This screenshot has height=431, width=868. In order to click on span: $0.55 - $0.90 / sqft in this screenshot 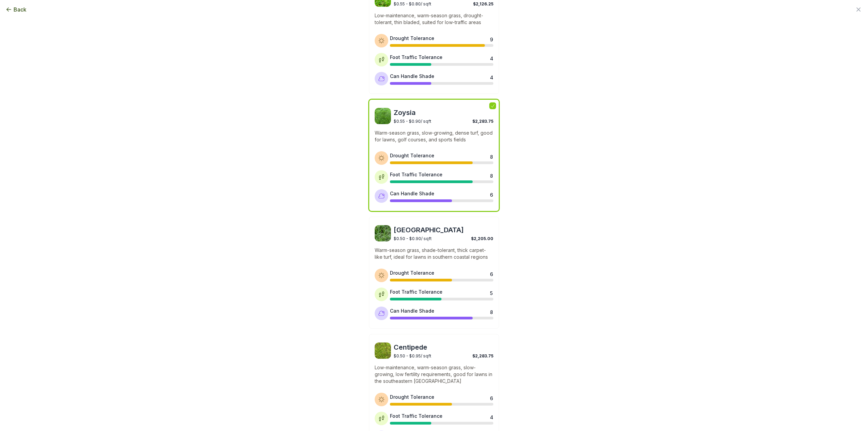, I will do `click(412, 121)`.